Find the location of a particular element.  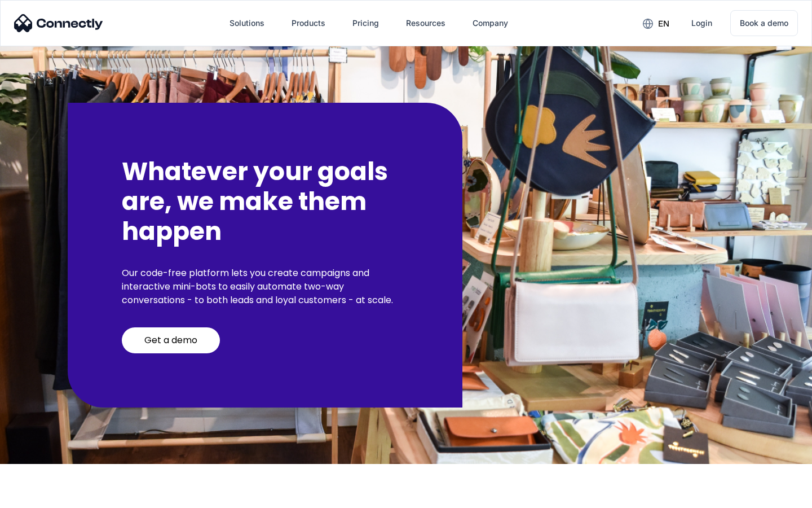

a: Login is located at coordinates (702, 23).